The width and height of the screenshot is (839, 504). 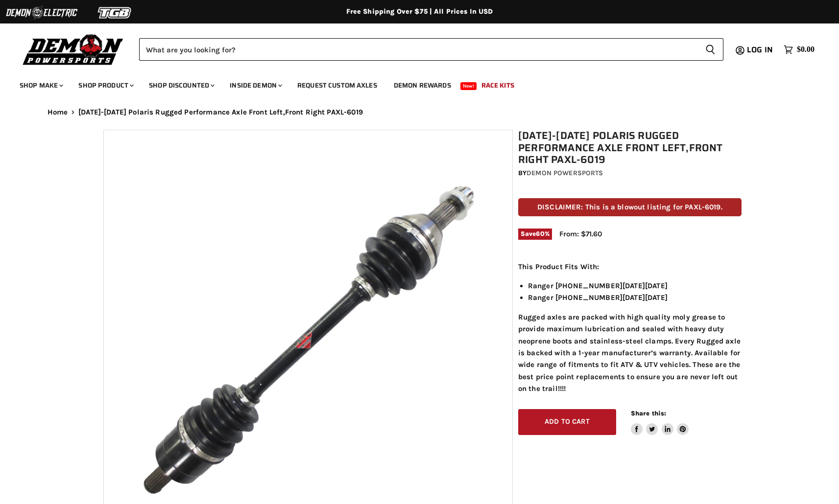 I want to click on span: $0.00, so click(x=805, y=50).